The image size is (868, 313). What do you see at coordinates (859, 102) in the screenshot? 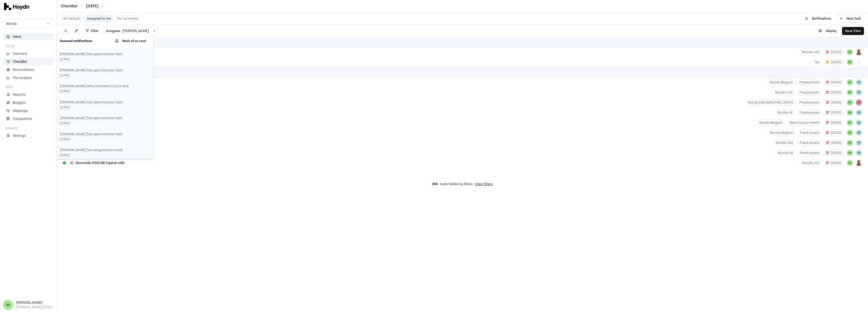
I see `span: AF` at bounding box center [859, 102].